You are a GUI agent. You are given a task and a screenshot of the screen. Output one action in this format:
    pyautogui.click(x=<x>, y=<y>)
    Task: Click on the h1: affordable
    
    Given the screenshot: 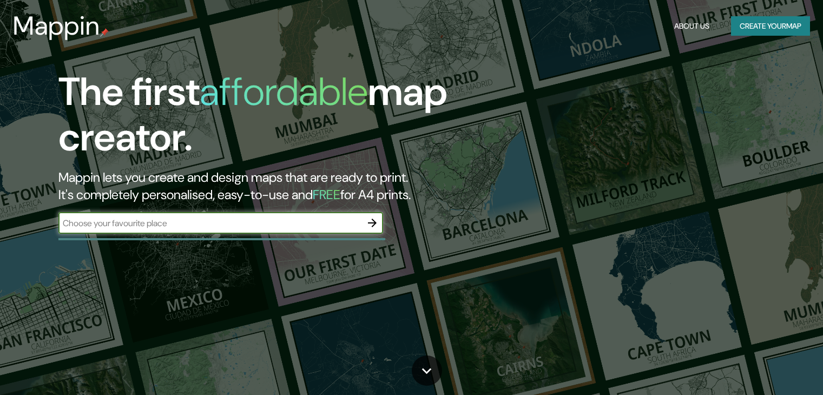 What is the action you would take?
    pyautogui.click(x=284, y=91)
    